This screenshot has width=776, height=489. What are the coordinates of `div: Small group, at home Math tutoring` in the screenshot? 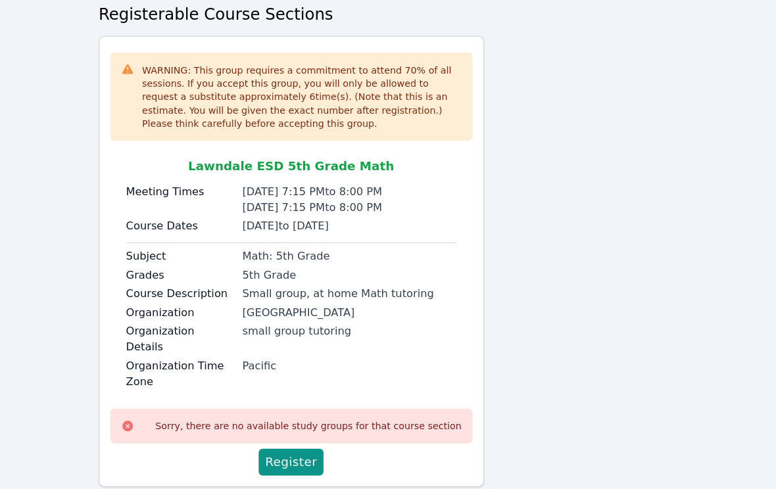 It's located at (344, 289).